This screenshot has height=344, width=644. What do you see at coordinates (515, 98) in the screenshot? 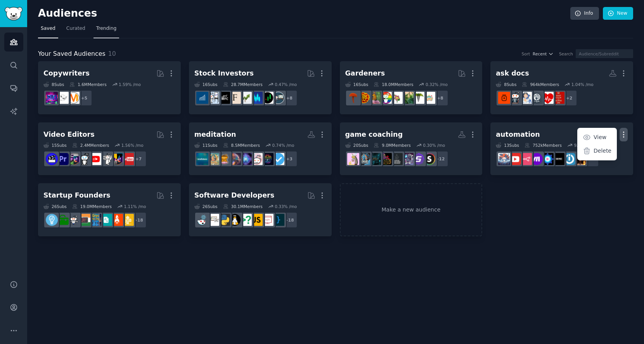
I see `img: DiagnoseMe` at bounding box center [515, 98].